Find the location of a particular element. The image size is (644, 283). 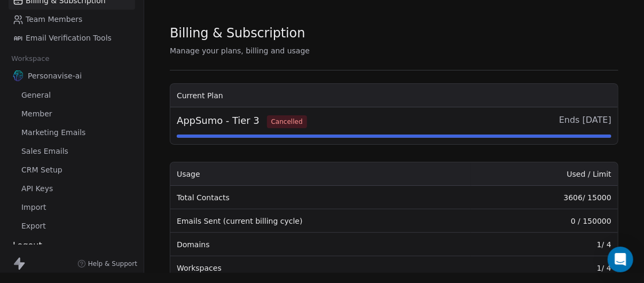

td: Domains is located at coordinates (320, 245).